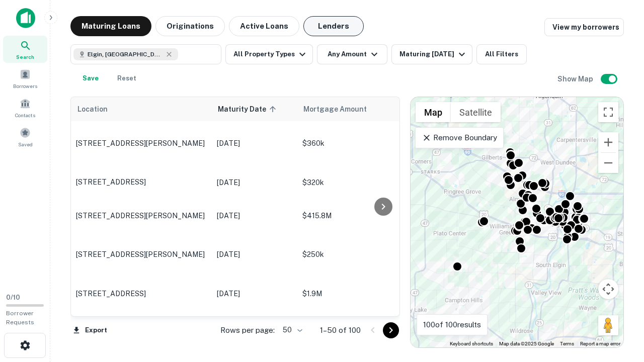  I want to click on p: $320k, so click(352, 183).